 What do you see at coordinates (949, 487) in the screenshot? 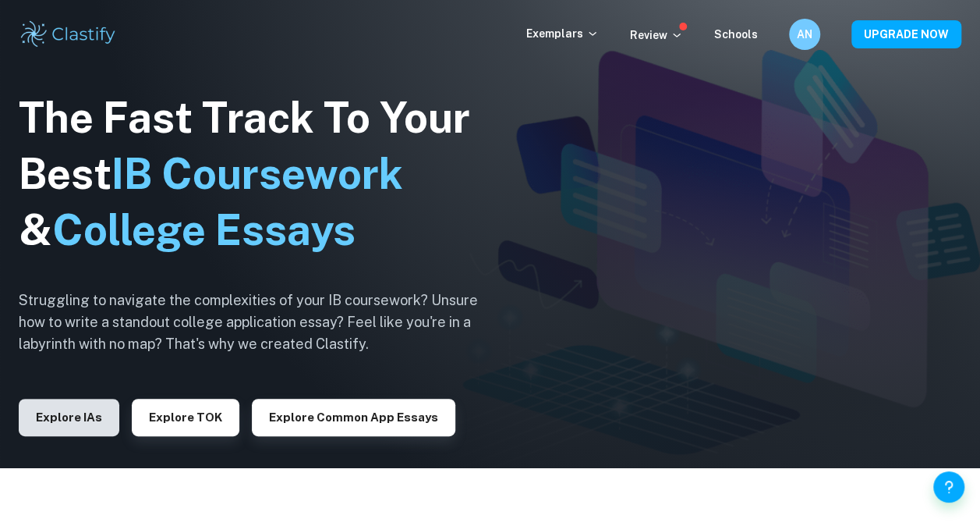
I see `button: Help and Feedback` at bounding box center [949, 487].